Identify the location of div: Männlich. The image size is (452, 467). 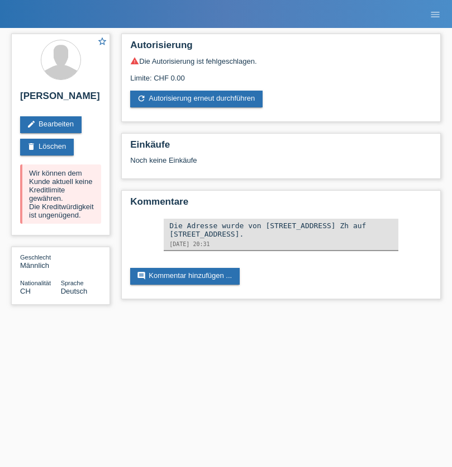
(40, 261).